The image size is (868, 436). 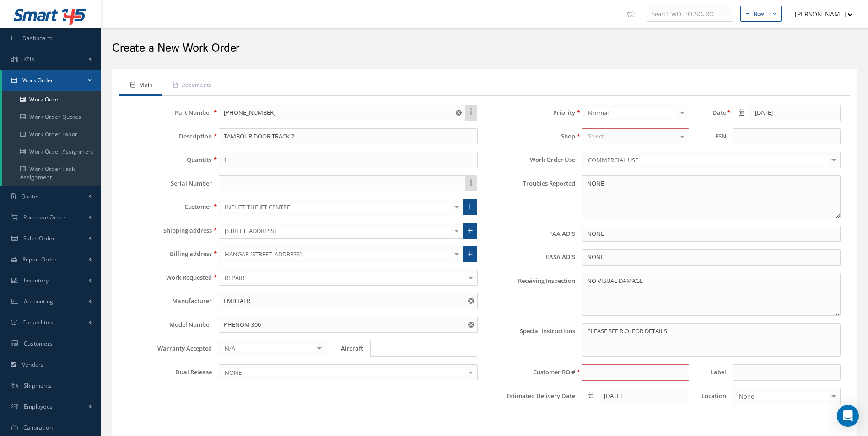 I want to click on span: Inventory, so click(x=36, y=280).